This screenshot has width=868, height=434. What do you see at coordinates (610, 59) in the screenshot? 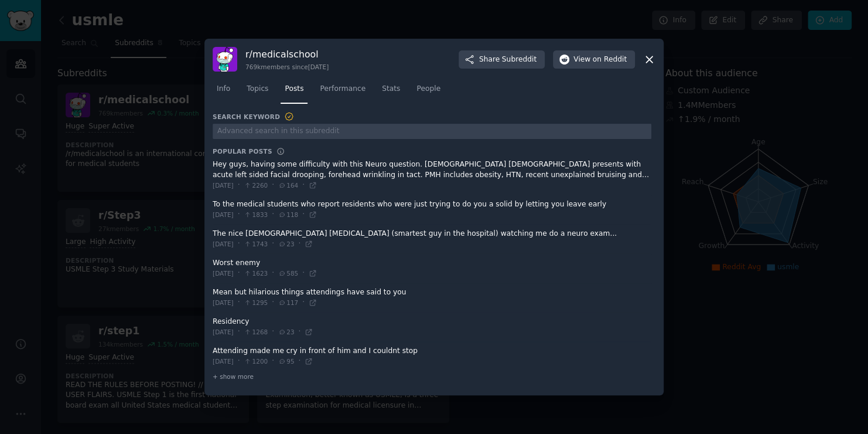
I see `span: on Reddit` at bounding box center [610, 59].